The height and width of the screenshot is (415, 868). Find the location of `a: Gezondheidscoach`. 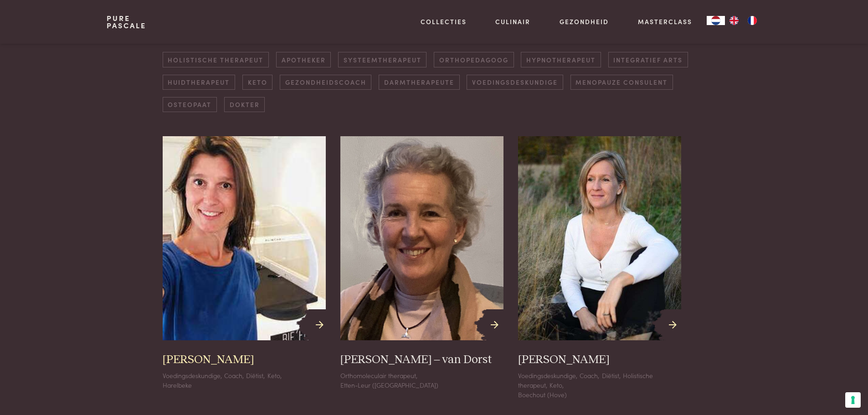

a: Gezondheidscoach is located at coordinates (325, 82).